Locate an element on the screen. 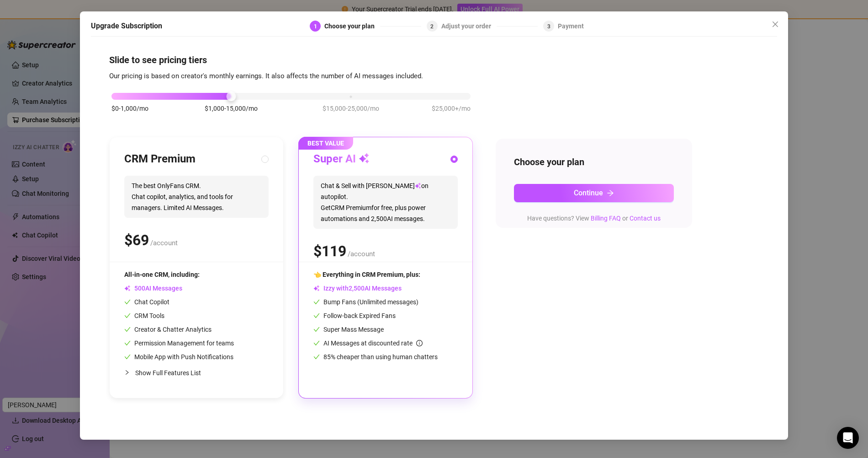 This screenshot has width=868, height=458. span: Super Mass Message is located at coordinates (348, 329).